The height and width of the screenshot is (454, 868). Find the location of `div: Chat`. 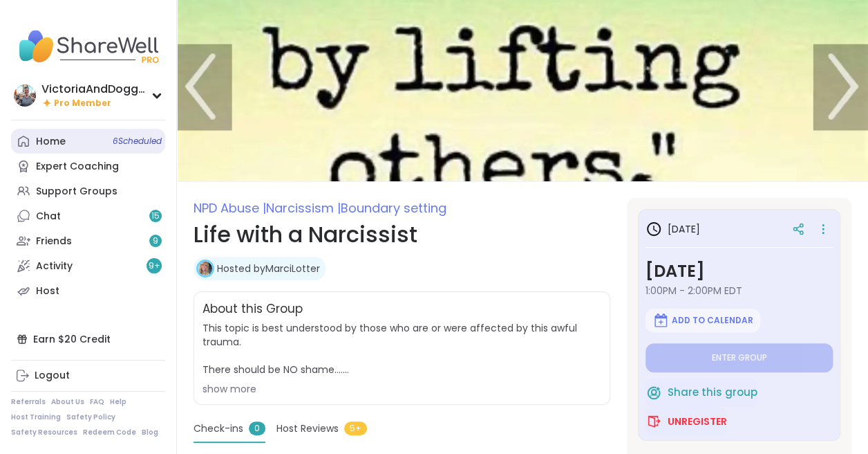

div: Chat is located at coordinates (48, 217).